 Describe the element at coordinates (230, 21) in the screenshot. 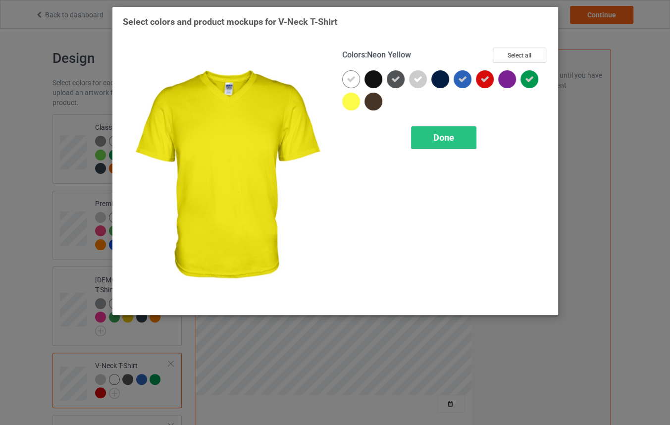

I see `span: Select colors and product mockups for V-Neck T-Shirt` at that location.